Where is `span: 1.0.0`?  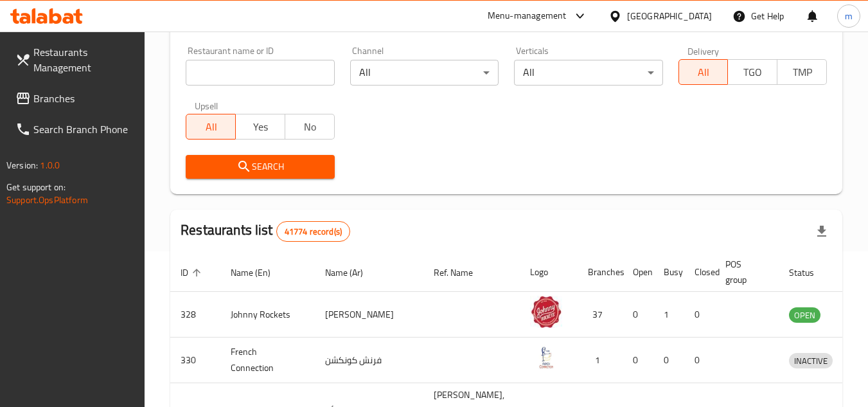
span: 1.0.0 is located at coordinates (49, 165).